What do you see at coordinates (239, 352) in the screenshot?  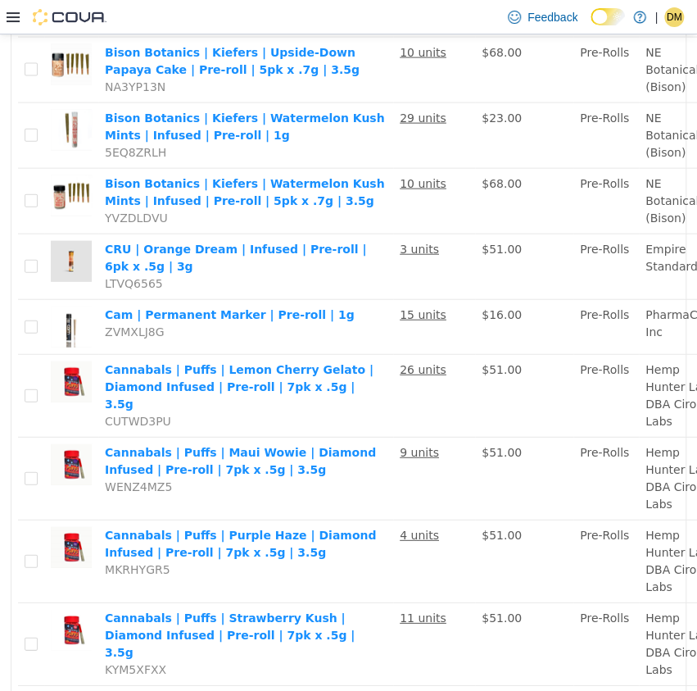 I see `a: Cannabals | Puffs | Lemon Cherry Gelato | Diamond Infused | Pre-roll | 7pk x .5g | 3.5g` at bounding box center [239, 352].